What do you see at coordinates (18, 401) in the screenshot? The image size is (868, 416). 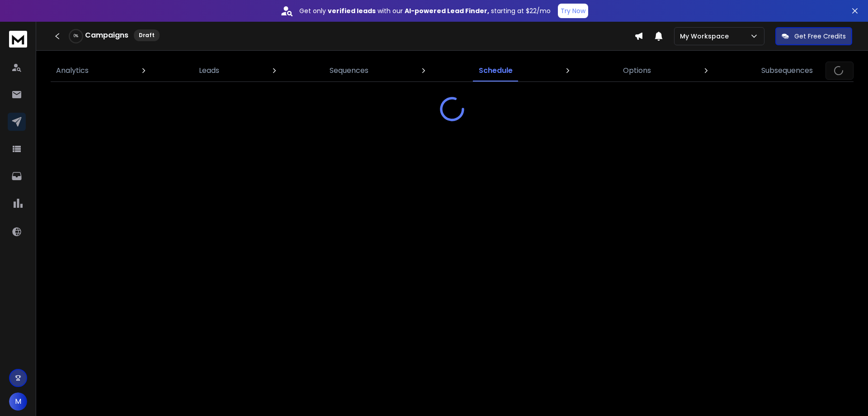 I see `span: M` at bounding box center [18, 401].